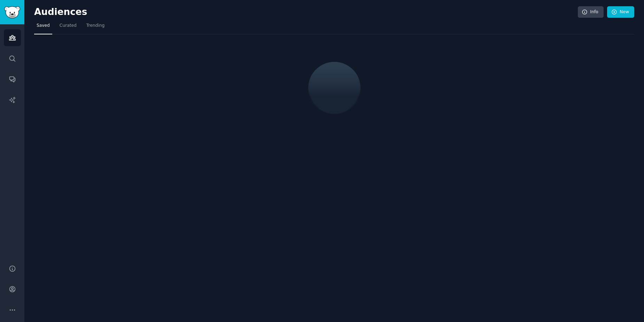 Image resolution: width=644 pixels, height=322 pixels. Describe the element at coordinates (68, 26) in the screenshot. I see `span: Curated` at that location.